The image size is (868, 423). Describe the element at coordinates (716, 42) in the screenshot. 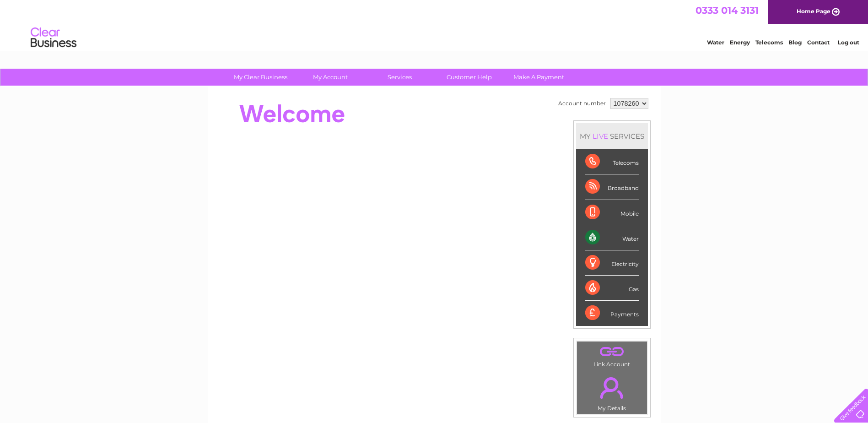

I see `a: Water` at that location.